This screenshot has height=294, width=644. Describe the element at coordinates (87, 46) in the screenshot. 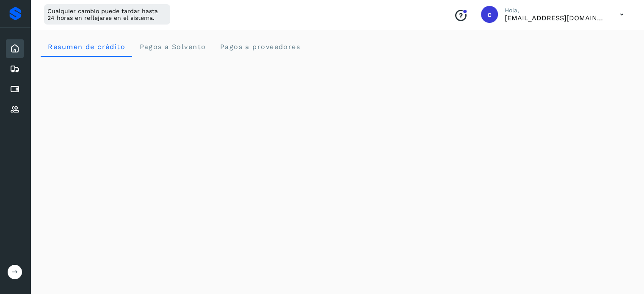

I see `span: Resumen de crédito` at that location.